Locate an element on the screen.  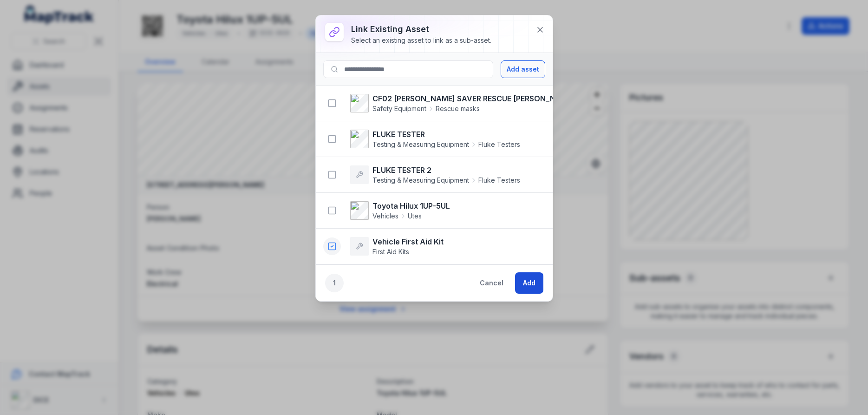
div: 1 is located at coordinates (334, 283).